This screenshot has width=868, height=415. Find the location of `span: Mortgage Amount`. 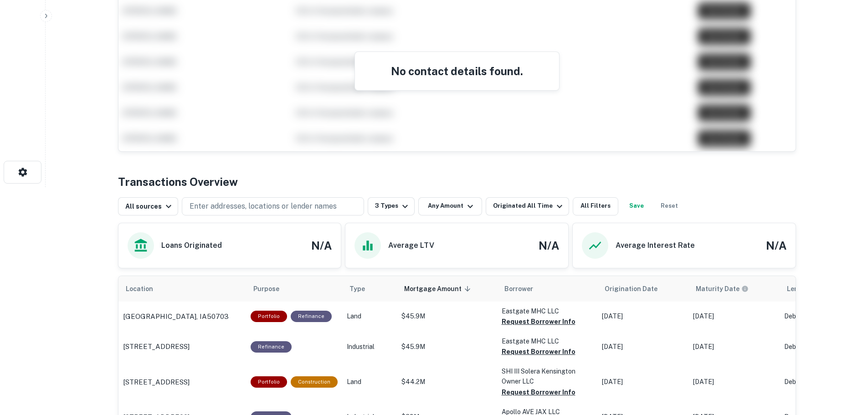

span: Mortgage Amount is located at coordinates (439, 289).